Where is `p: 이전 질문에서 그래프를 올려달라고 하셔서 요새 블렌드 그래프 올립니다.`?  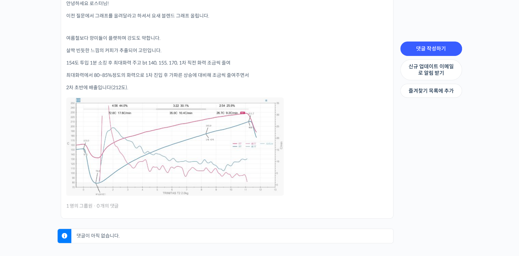
p: 이전 질문에서 그래프를 올려달라고 하셔서 요새 블렌드 그래프 올립니다. is located at coordinates (227, 16).